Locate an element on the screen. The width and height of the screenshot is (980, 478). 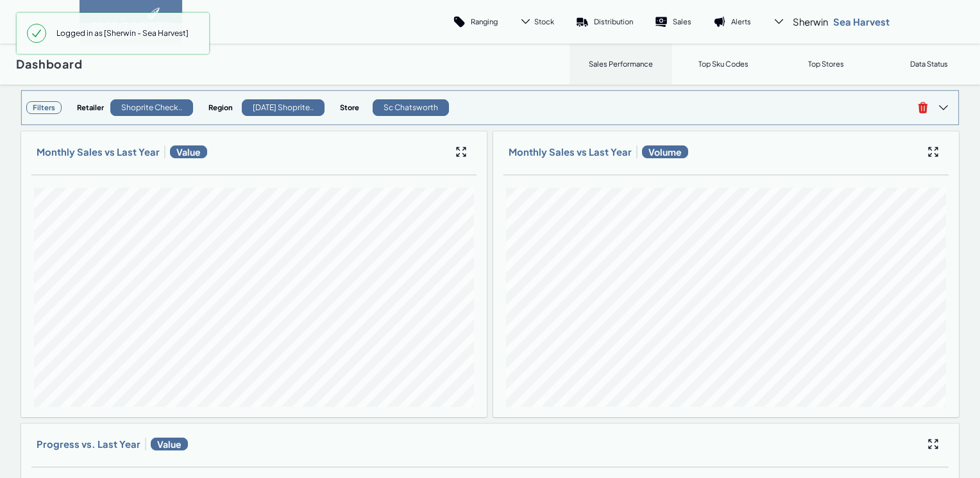
span: Sherwin is located at coordinates (810, 22).